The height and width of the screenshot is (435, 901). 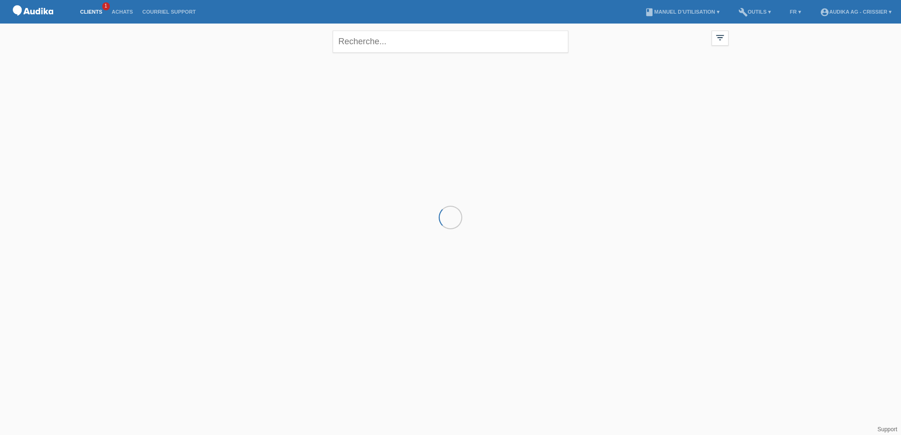 I want to click on a: Achats, so click(x=122, y=12).